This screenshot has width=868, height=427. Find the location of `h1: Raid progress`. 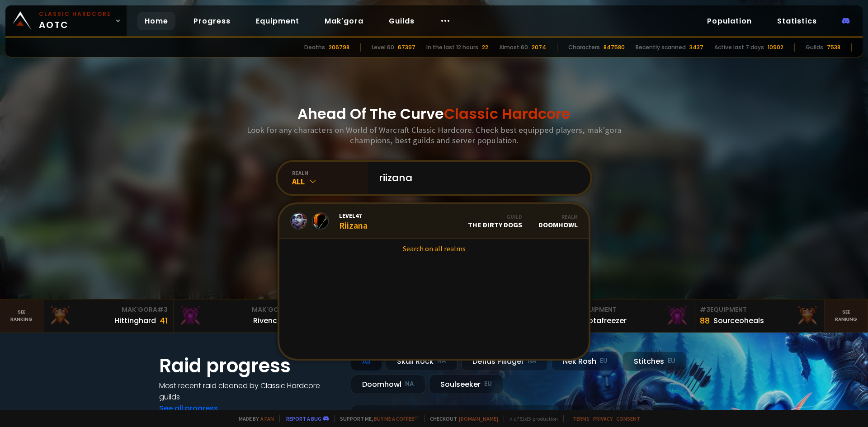

h1: Raid progress is located at coordinates (250, 366).